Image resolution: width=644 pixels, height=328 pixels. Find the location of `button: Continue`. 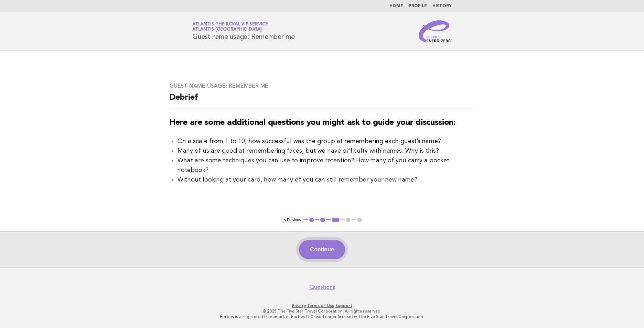

button: Continue is located at coordinates (322, 250).